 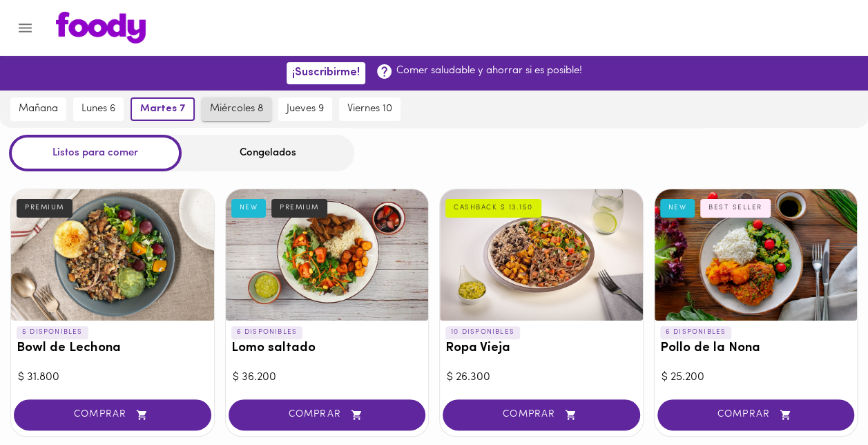 What do you see at coordinates (98, 109) in the screenshot?
I see `span: lunes 6` at bounding box center [98, 109].